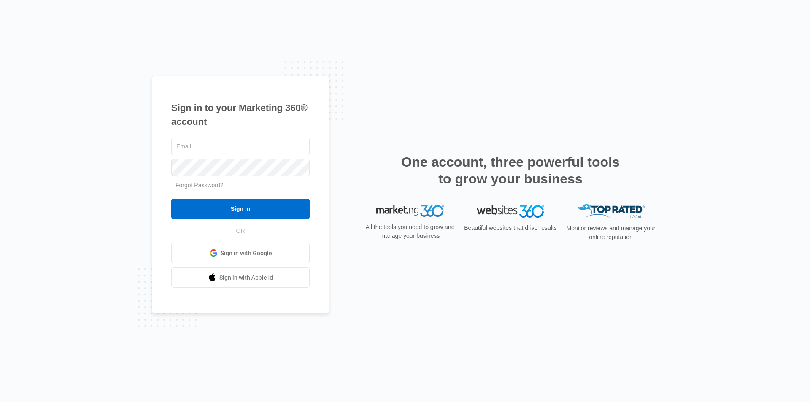 The height and width of the screenshot is (402, 810). Describe the element at coordinates (240, 146) in the screenshot. I see `input: Email` at that location.